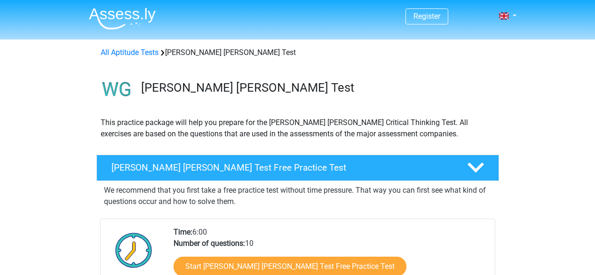  Describe the element at coordinates (122, 18) in the screenshot. I see `img: Assessly` at that location.